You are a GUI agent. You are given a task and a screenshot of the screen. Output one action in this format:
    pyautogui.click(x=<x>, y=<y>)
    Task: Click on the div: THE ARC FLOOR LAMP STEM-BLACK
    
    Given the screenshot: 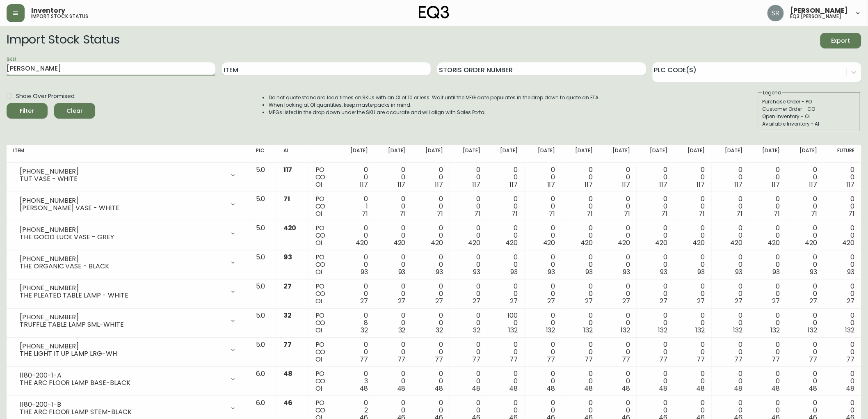 What is the action you would take?
    pyautogui.click(x=122, y=412)
    